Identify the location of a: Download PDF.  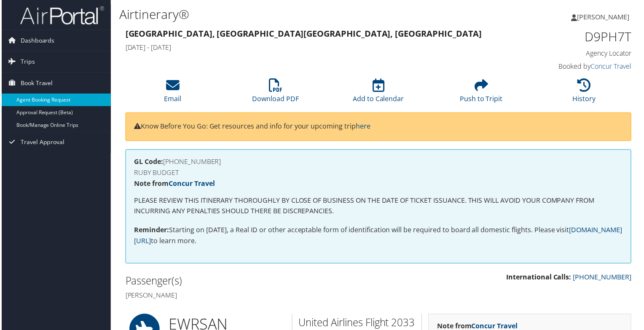
(275, 93).